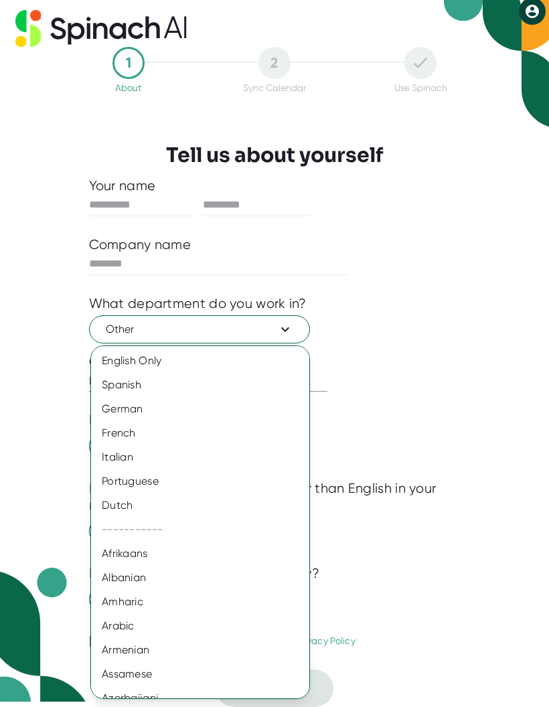 This screenshot has height=707, width=549. Describe the element at coordinates (200, 675) in the screenshot. I see `div: Assamese` at that location.